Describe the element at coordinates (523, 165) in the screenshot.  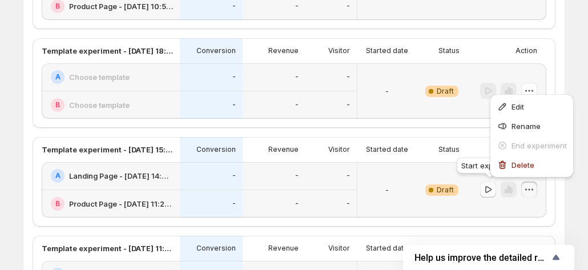
I see `span: Delete` at that location.